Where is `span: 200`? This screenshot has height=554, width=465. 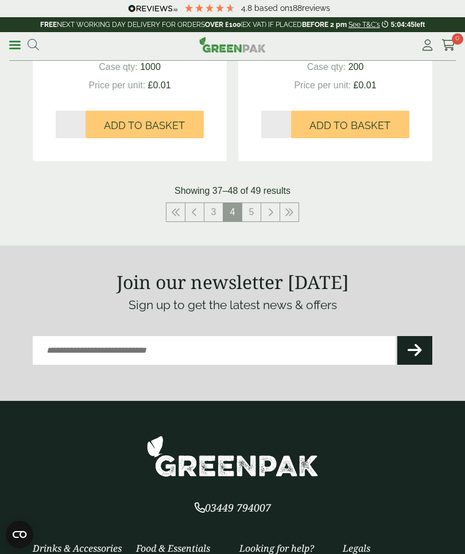
span: 200 is located at coordinates (356, 67).